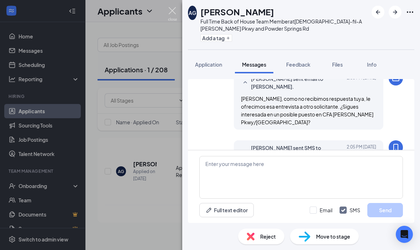  I want to click on svg: ArrowRight, so click(395, 12).